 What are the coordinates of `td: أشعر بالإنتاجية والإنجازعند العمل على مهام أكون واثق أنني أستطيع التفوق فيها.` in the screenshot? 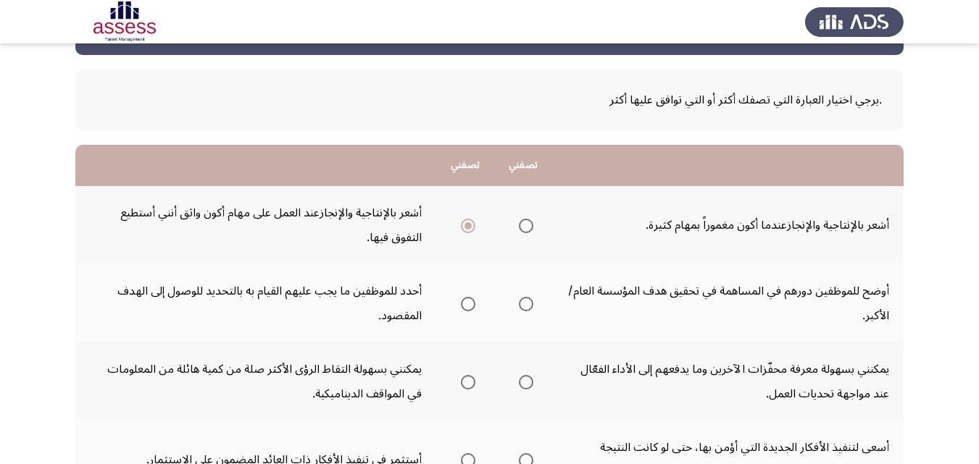 It's located at (256, 225).